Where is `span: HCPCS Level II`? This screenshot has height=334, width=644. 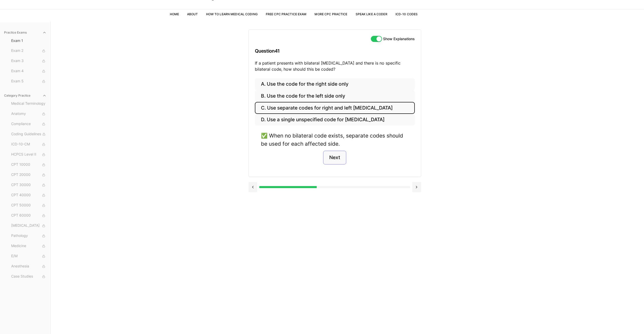 span: HCPCS Level II is located at coordinates (29, 154).